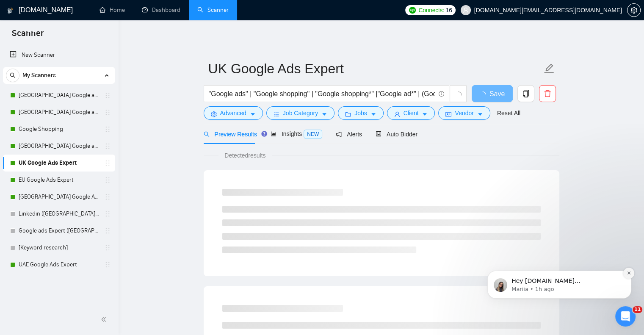  Describe the element at coordinates (245, 156) in the screenshot. I see `span: Detected results` at that location.